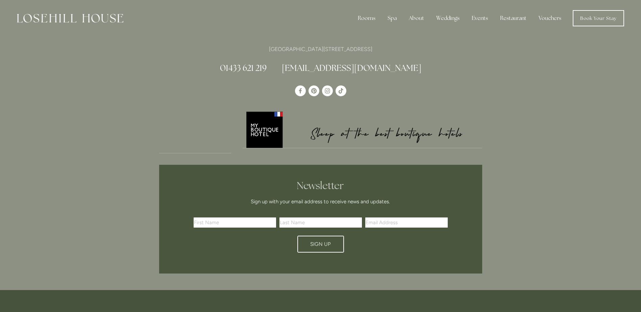 The width and height of the screenshot is (641, 312). Describe the element at coordinates (314, 91) in the screenshot. I see `a: Pinterest` at that location.